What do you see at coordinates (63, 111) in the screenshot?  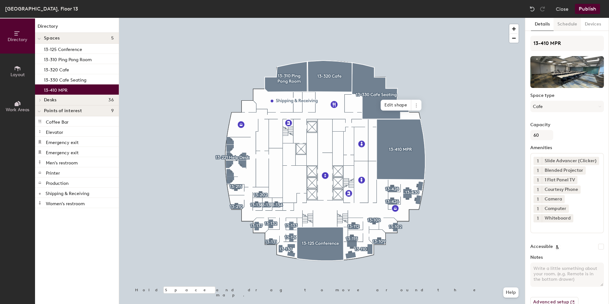 I see `span: Points of interest` at bounding box center [63, 111].